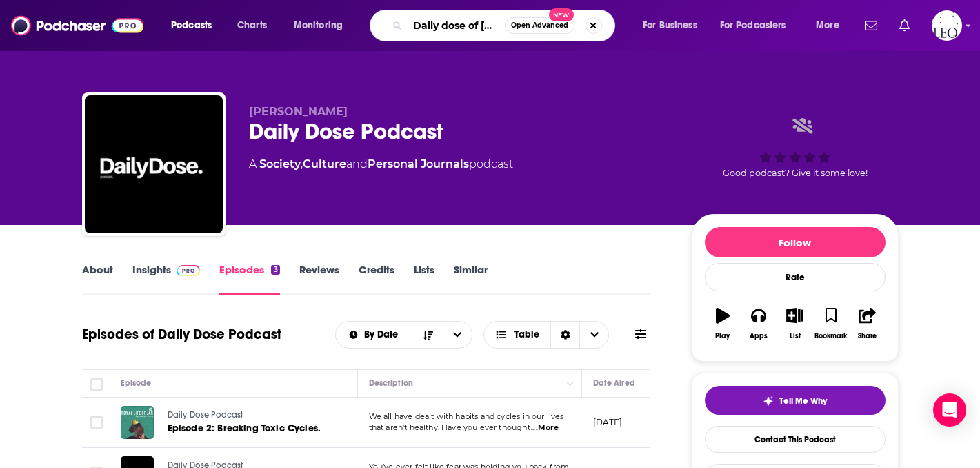  Describe the element at coordinates (424, 279) in the screenshot. I see `a: Lists` at that location.